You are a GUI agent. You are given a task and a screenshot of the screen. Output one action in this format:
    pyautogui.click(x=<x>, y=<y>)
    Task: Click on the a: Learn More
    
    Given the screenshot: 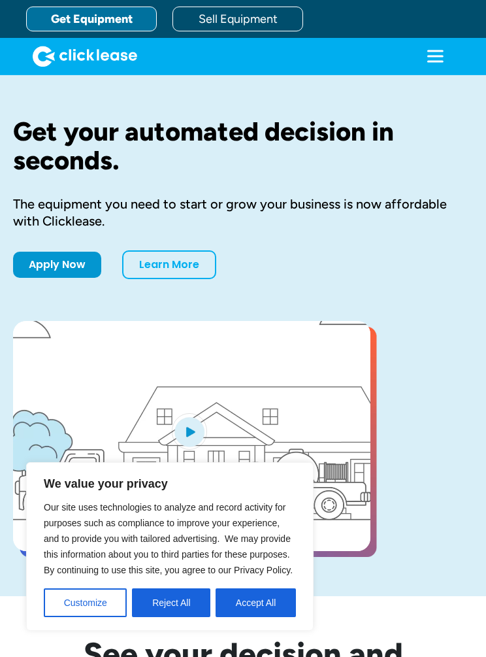 What is the action you would take?
    pyautogui.click(x=169, y=265)
    